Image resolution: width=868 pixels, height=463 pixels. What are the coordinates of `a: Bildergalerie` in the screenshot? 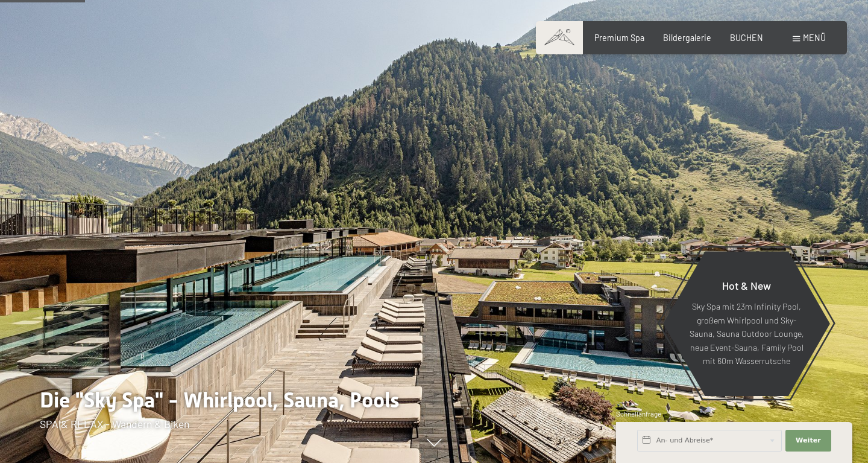 It's located at (687, 38).